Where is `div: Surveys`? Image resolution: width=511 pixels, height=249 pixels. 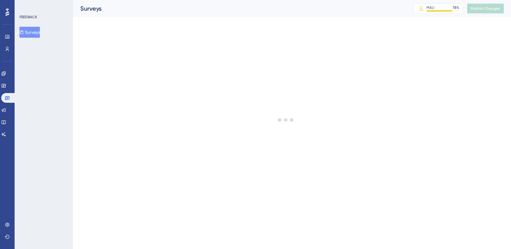
div: Surveys is located at coordinates (239, 9).